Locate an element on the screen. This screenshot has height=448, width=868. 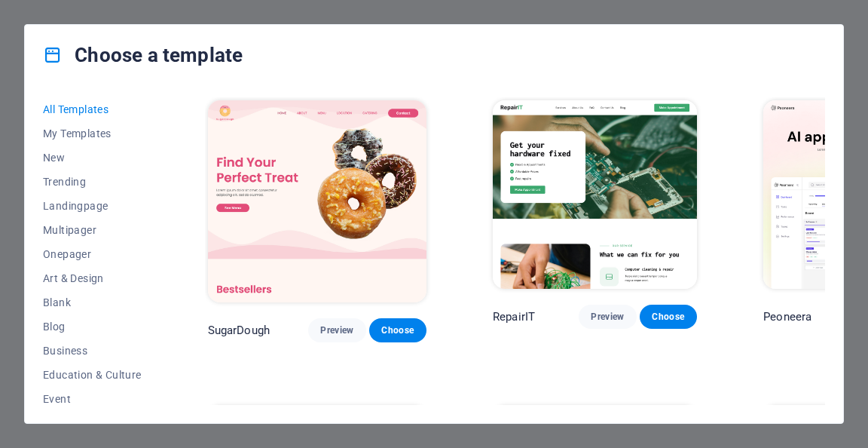
img: SugarDough is located at coordinates (317, 201).